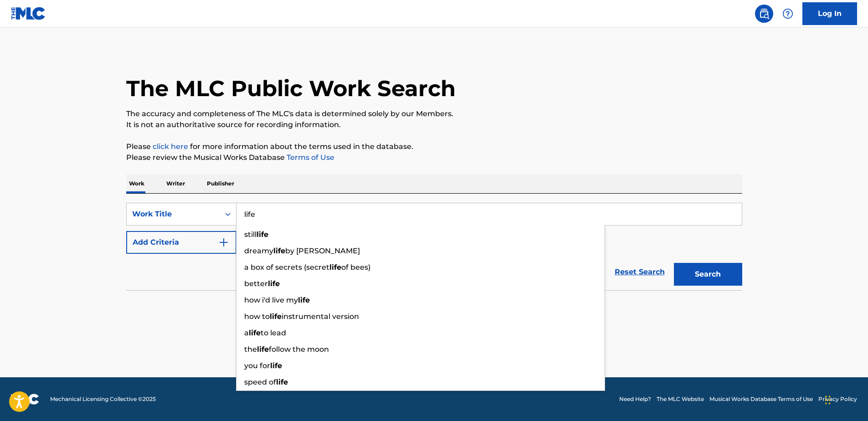 The height and width of the screenshot is (421, 868). What do you see at coordinates (764, 13) in the screenshot?
I see `img: search` at bounding box center [764, 13].